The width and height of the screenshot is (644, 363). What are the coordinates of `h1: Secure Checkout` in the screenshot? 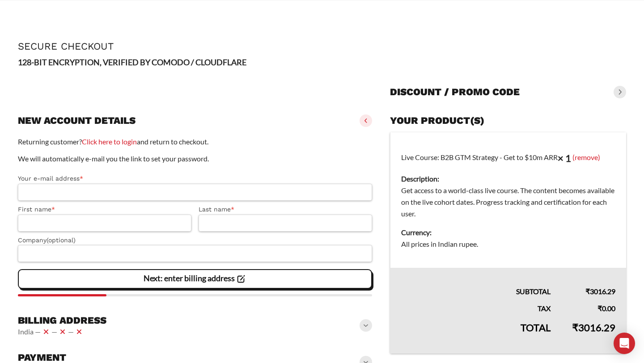 It's located at (322, 46).